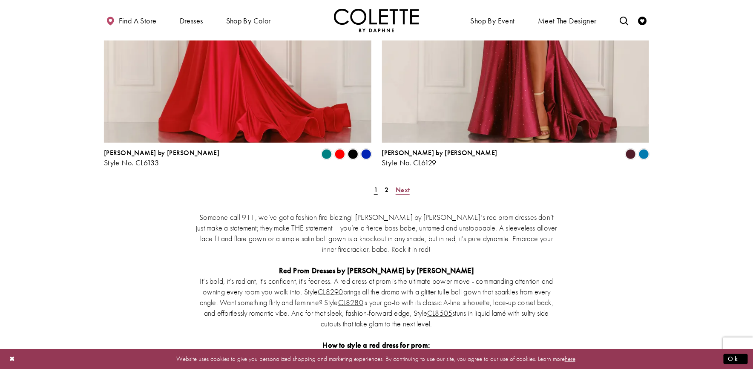 The height and width of the screenshot is (369, 753). Describe the element at coordinates (330, 291) in the screenshot. I see `a: CL8290` at that location.